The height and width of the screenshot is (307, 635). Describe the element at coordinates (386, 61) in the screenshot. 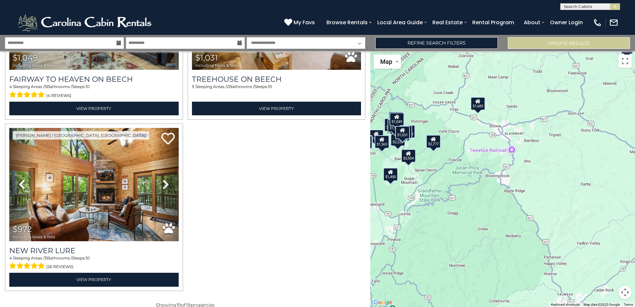

I see `span: Map` at that location.